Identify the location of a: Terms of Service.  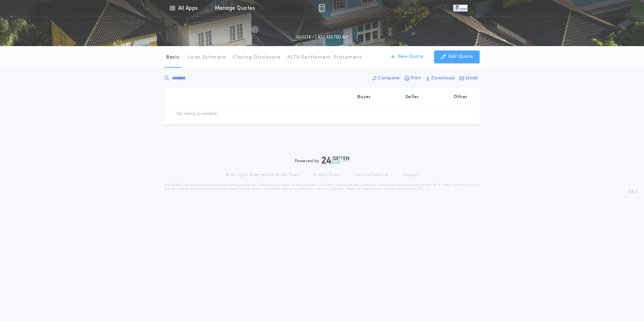
(371, 175).